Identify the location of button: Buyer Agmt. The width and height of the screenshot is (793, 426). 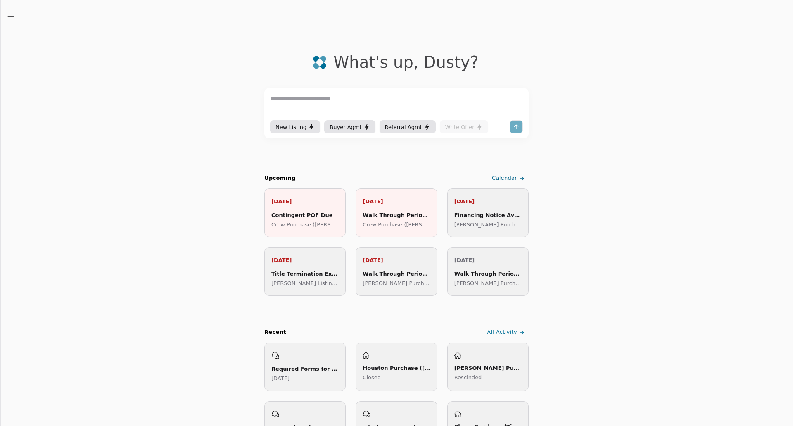
(349, 127).